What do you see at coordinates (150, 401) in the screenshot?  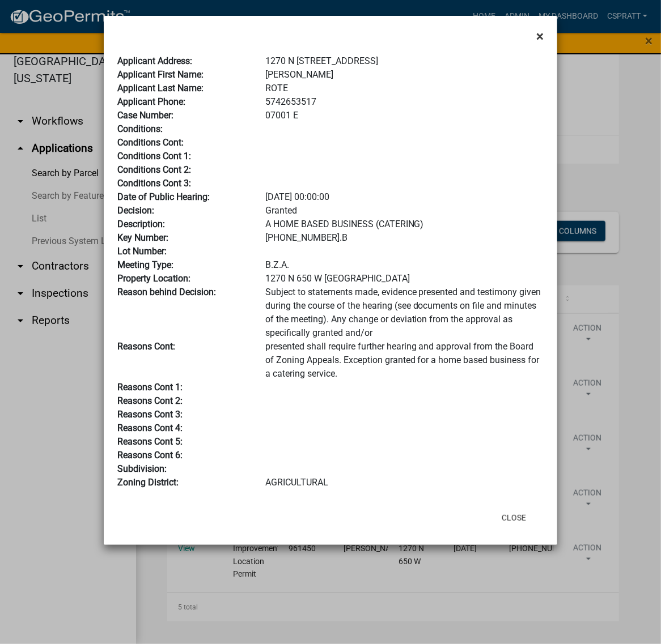 I see `b: Reasons Cont 2:` at bounding box center [150, 401].